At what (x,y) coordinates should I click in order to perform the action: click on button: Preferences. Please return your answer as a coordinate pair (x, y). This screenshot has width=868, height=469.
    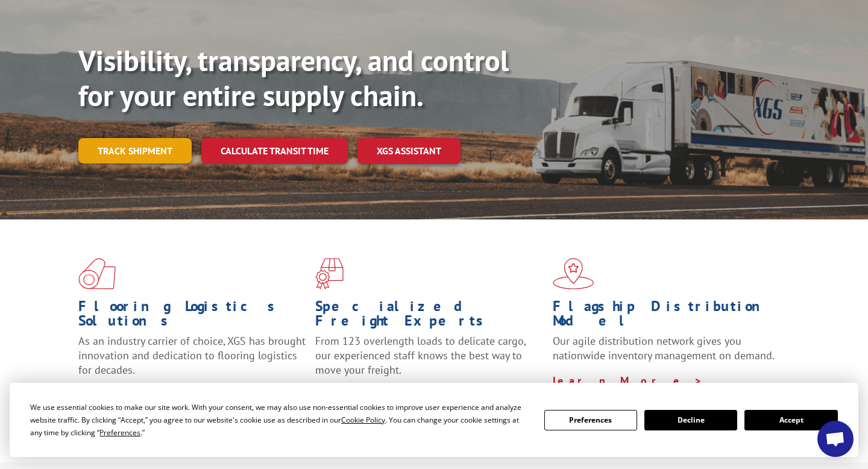
    Looking at the image, I should click on (590, 420).